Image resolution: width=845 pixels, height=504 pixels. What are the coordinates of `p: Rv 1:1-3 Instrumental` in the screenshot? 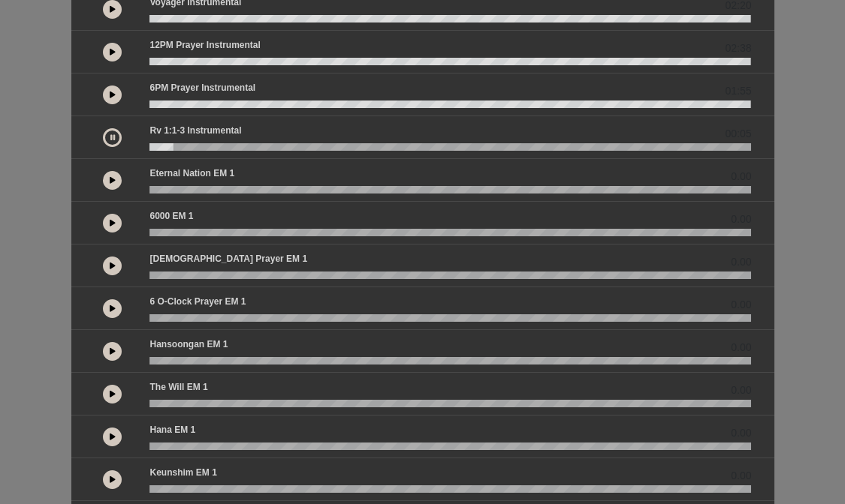 It's located at (195, 131).